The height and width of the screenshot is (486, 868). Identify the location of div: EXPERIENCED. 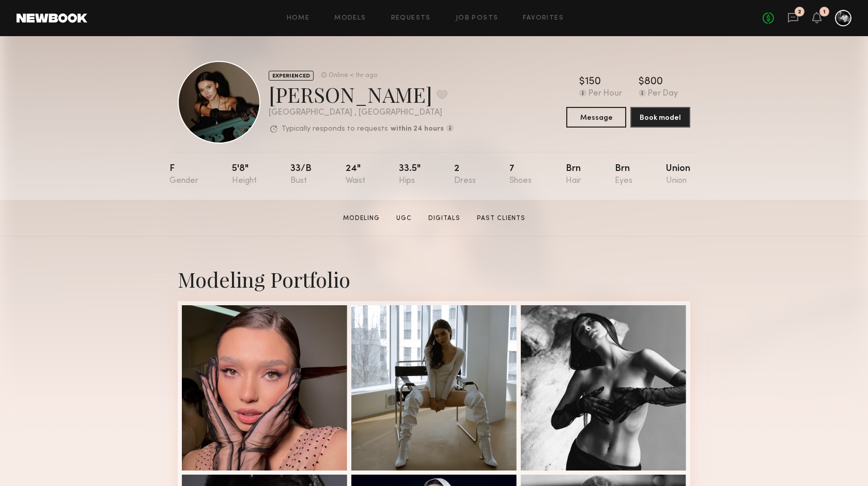
(291, 76).